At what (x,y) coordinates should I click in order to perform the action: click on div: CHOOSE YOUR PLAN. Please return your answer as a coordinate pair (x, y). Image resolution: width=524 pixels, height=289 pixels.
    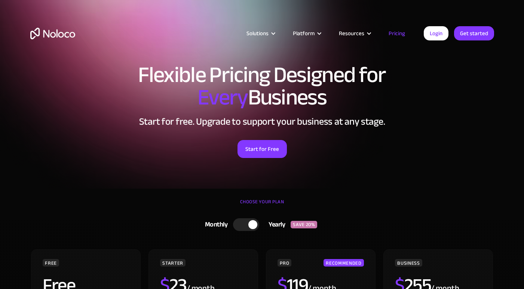
    Looking at the image, I should click on (262, 205).